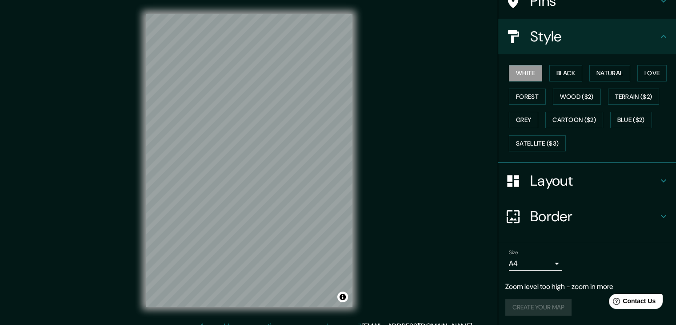 This screenshot has width=676, height=325. I want to click on label: Size, so click(514, 252).